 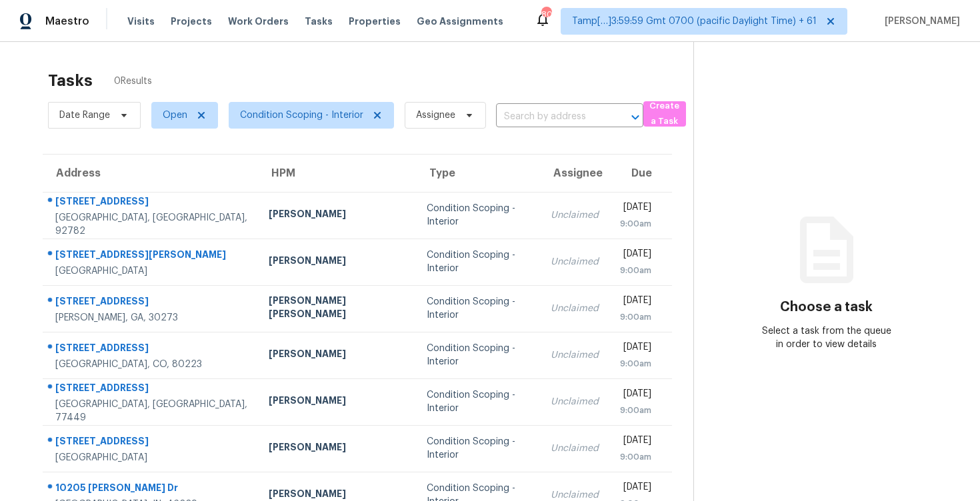 I want to click on span: Maestro, so click(x=67, y=22).